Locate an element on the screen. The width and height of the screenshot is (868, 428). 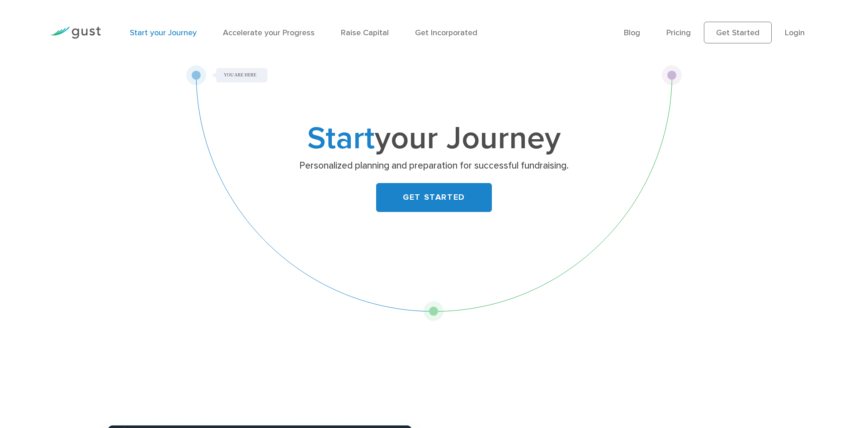
a: Get Started is located at coordinates (738, 33).